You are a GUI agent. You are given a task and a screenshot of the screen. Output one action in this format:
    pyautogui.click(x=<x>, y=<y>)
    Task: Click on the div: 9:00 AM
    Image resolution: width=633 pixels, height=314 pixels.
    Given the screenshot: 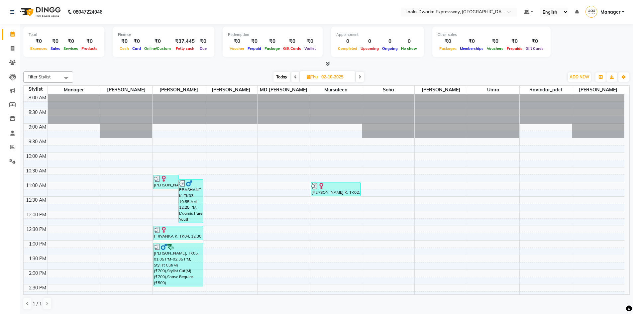 What is the action you would take?
    pyautogui.click(x=37, y=127)
    